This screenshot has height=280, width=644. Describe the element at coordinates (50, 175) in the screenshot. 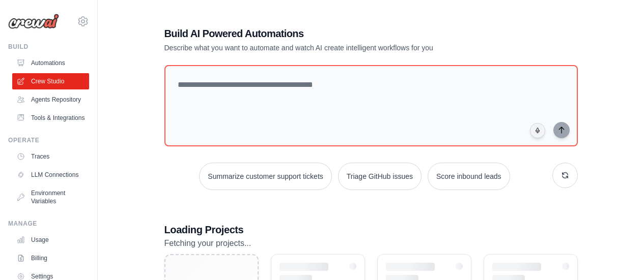

I see `a: LLM Connections` at that location.